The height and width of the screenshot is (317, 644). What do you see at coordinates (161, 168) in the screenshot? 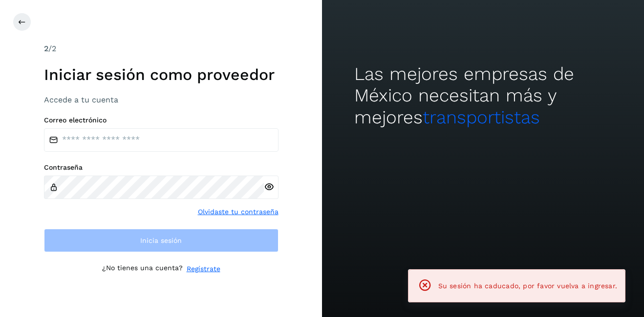
I see `label: Contraseña` at bounding box center [161, 168].